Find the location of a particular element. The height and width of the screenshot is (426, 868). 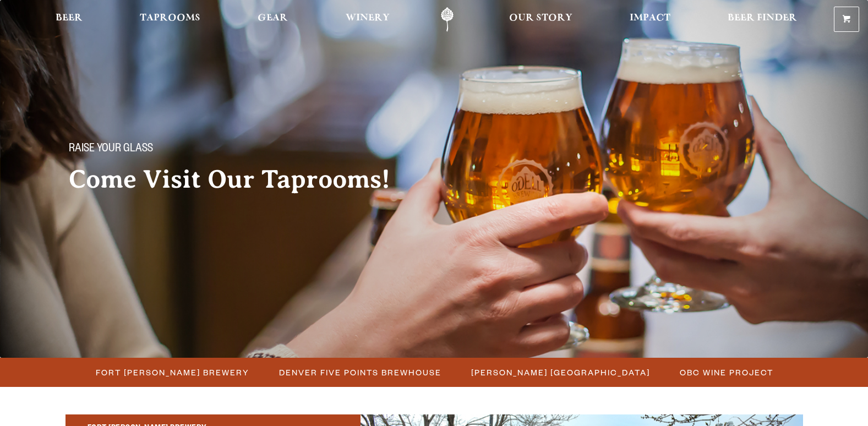

span: Gear is located at coordinates (273, 18).